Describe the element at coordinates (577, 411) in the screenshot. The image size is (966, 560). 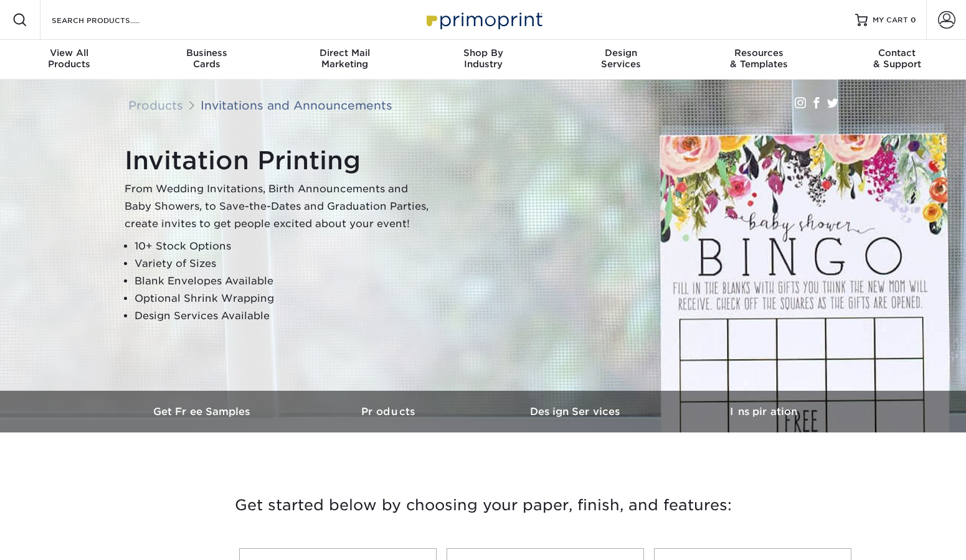
I see `a: Design Services` at that location.